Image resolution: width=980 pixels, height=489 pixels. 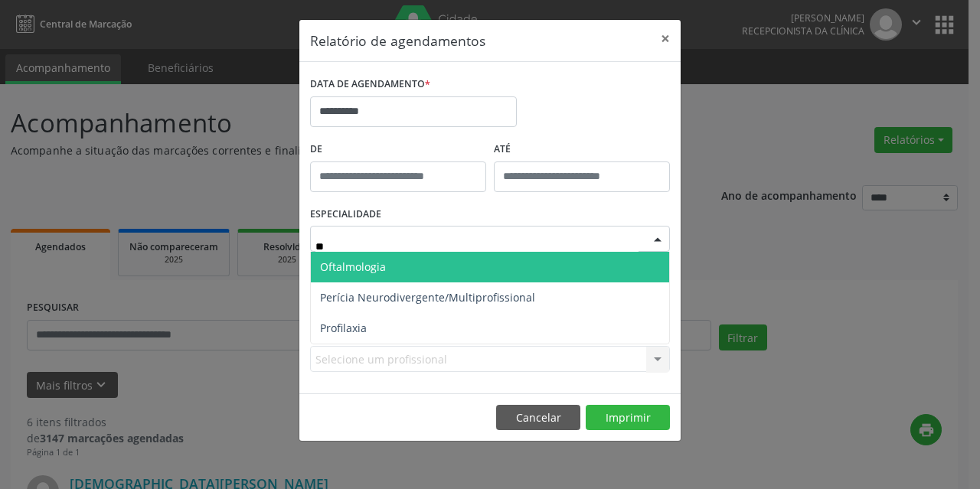 What do you see at coordinates (665, 38) in the screenshot?
I see `button: Close` at bounding box center [665, 38].